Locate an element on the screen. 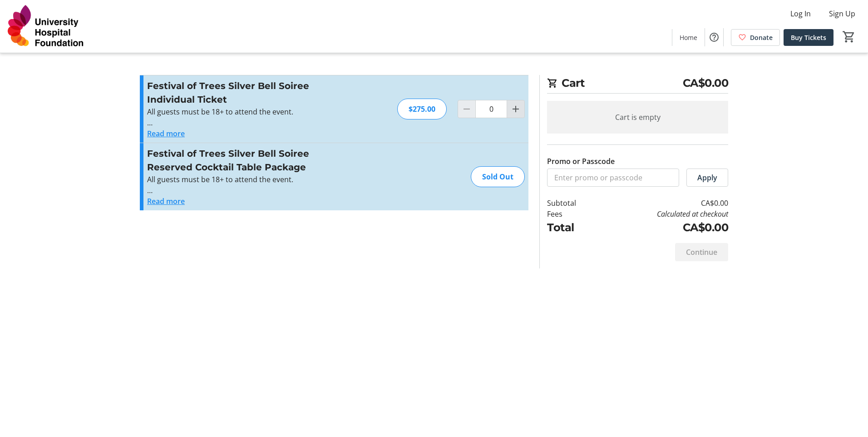 The image size is (868, 437). td: Calculated at checkout is located at coordinates (664, 214).